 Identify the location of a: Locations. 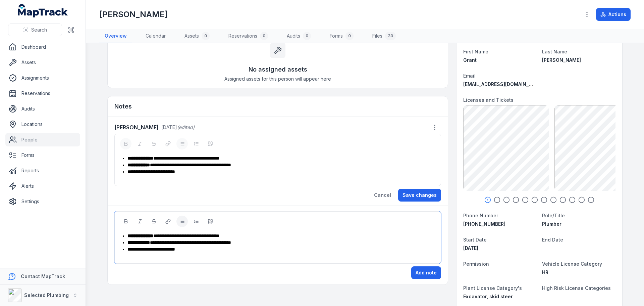
(43, 124).